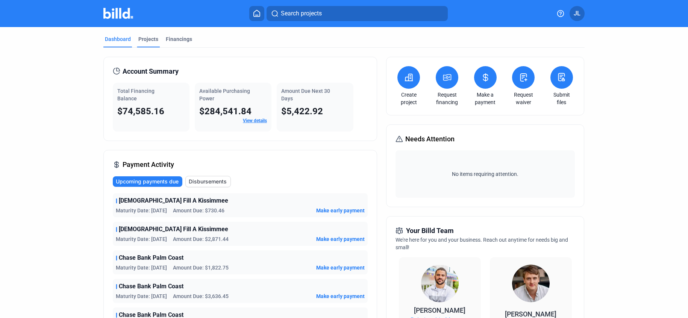  What do you see at coordinates (302, 111) in the screenshot?
I see `span: $5,422.92` at bounding box center [302, 111].